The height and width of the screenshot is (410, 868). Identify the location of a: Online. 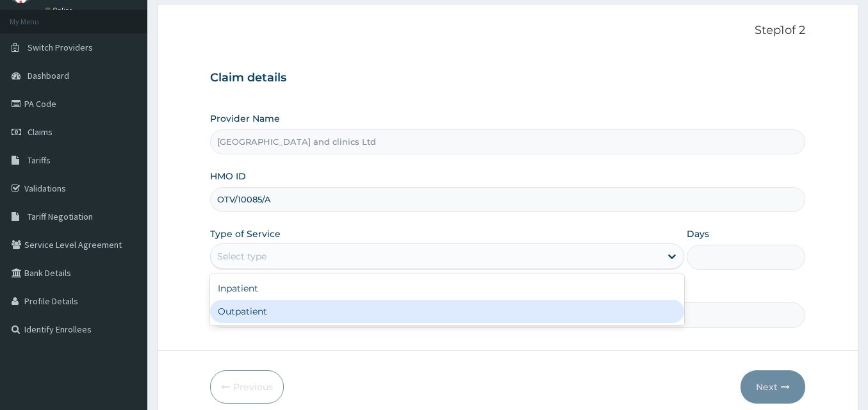
(60, 10).